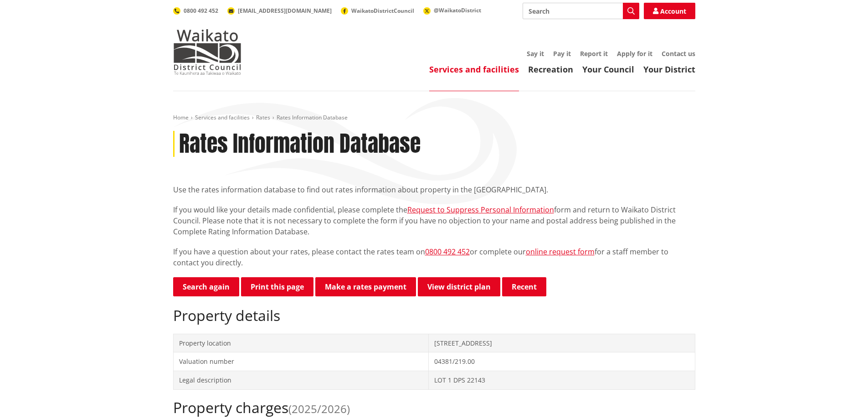 This screenshot has height=419, width=868. I want to click on span: Rates Information Database, so click(312, 117).